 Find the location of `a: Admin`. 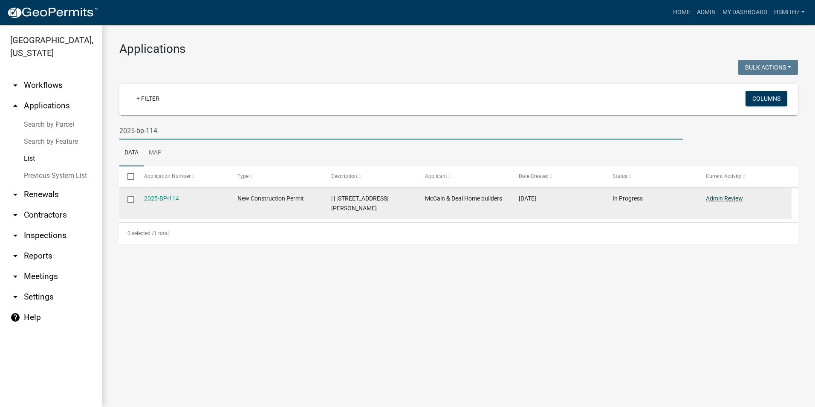

a: Admin is located at coordinates (706, 12).